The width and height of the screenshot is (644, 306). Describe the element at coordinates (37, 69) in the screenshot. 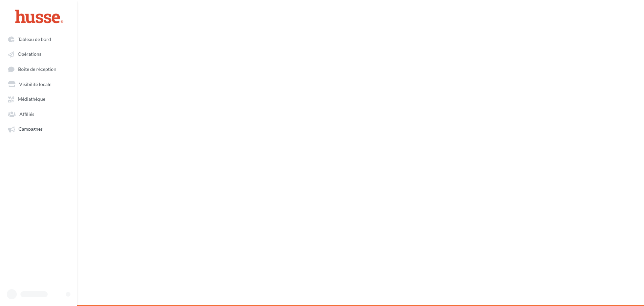

I see `span: Boîte de réception` at that location.